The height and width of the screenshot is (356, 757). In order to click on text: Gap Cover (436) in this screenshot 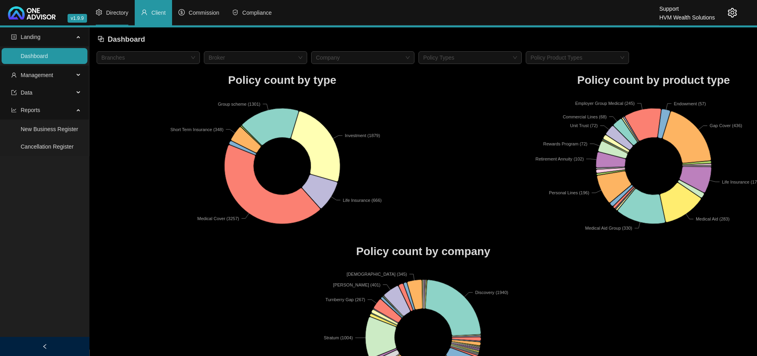, I will do `click(726, 126)`.